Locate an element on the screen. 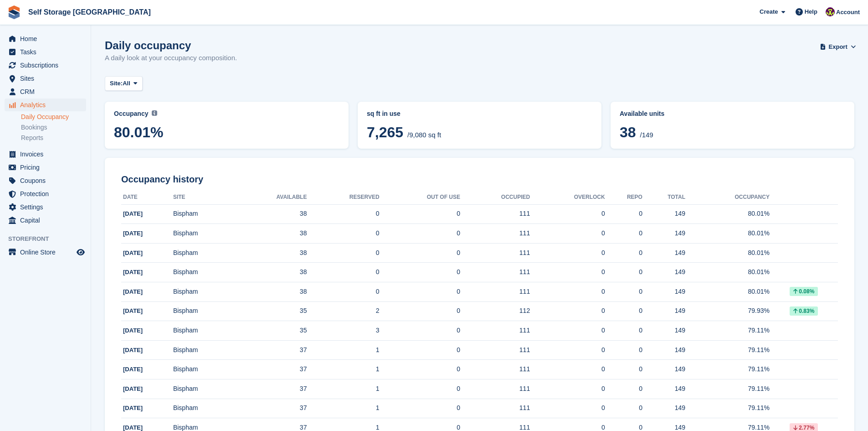 This screenshot has width=868, height=431. img: Nicholas Williams is located at coordinates (830, 12).